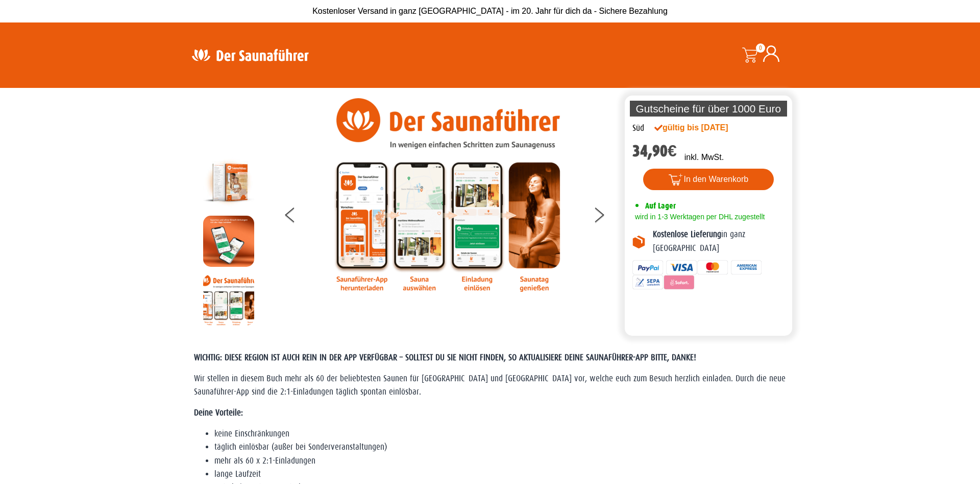  I want to click on p: inkl. MwSt., so click(704, 158).